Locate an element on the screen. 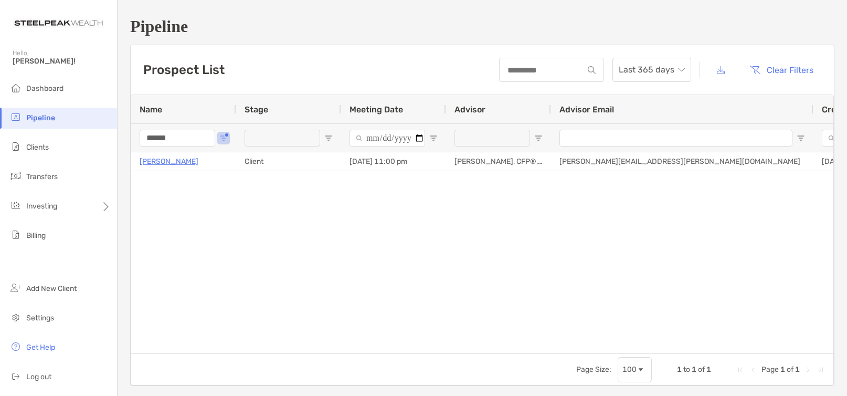 The height and width of the screenshot is (396, 847). span: Investing is located at coordinates (41, 206).